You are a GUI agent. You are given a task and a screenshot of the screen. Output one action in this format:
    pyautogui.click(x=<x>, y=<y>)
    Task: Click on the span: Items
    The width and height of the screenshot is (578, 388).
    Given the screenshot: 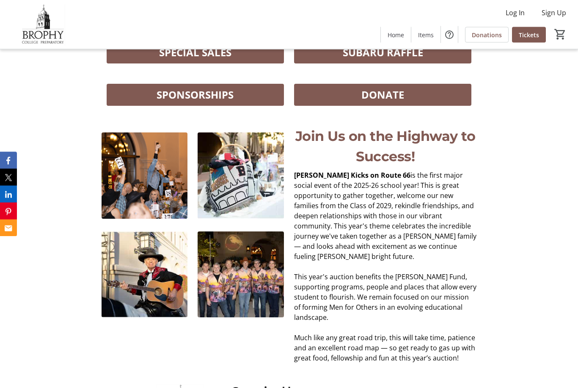 What is the action you would take?
    pyautogui.click(x=426, y=35)
    